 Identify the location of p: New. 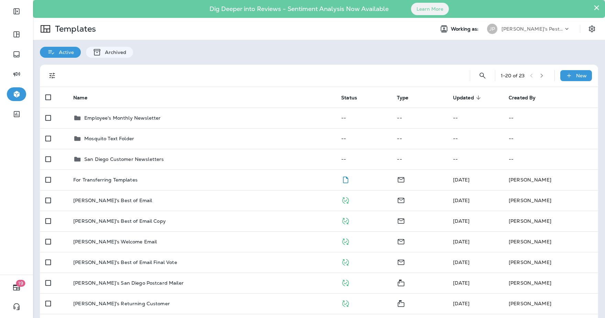
(581, 76).